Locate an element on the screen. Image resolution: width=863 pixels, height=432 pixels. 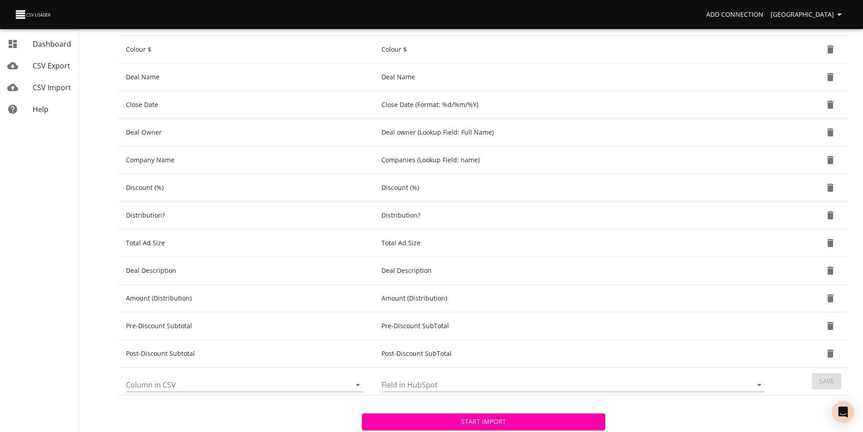
td: Companies (Lookup Field: name) is located at coordinates (575, 160).